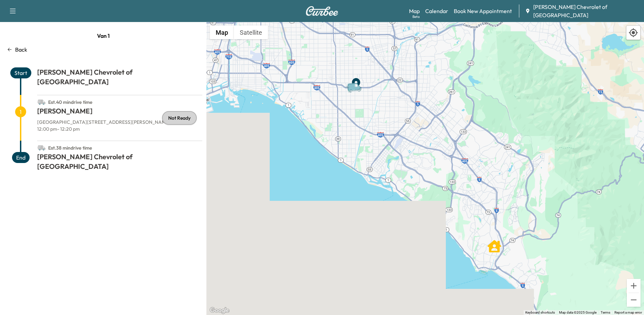 The height and width of the screenshot is (315, 644). Describe the element at coordinates (222, 32) in the screenshot. I see `button: Show street map` at that location.